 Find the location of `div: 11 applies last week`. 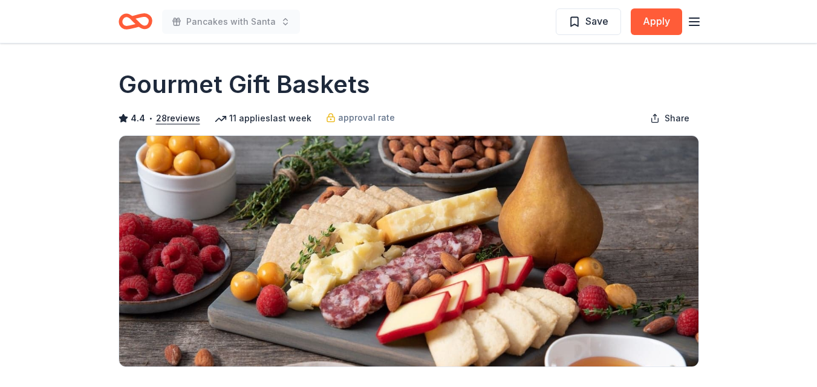

div: 11 applies last week is located at coordinates (263, 118).